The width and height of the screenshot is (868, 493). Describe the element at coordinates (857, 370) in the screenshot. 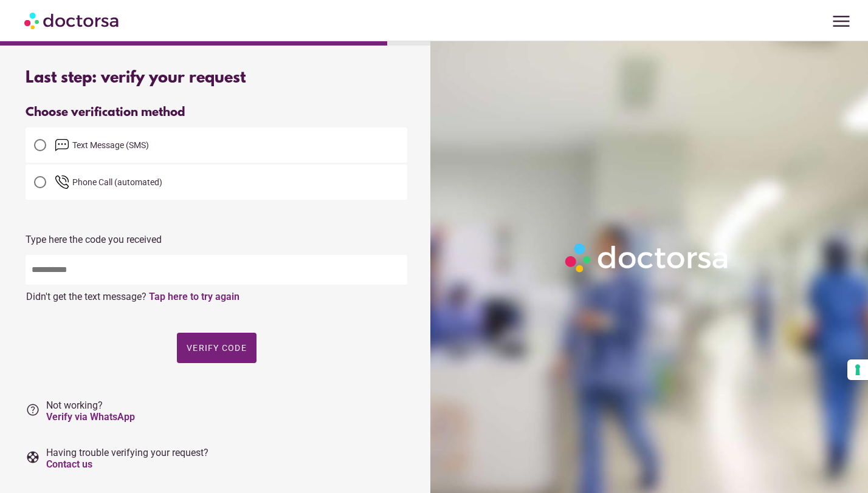

I see `button: Your consent preferences for tracking technologies` at that location.